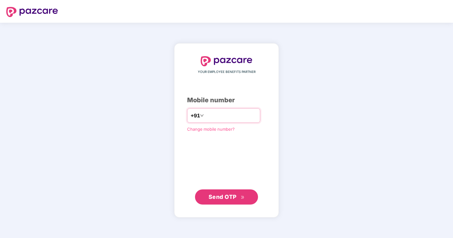  I want to click on span: YOUR EMPLOYEE BENEFITS PARTNER, so click(227, 72).